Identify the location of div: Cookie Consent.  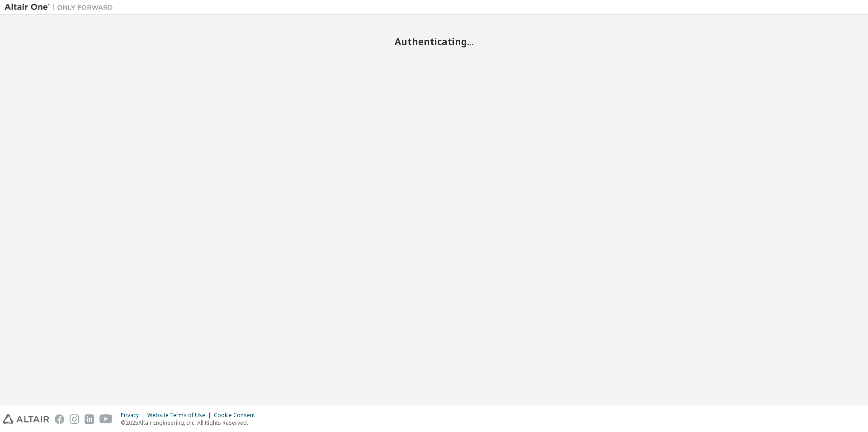
(237, 416).